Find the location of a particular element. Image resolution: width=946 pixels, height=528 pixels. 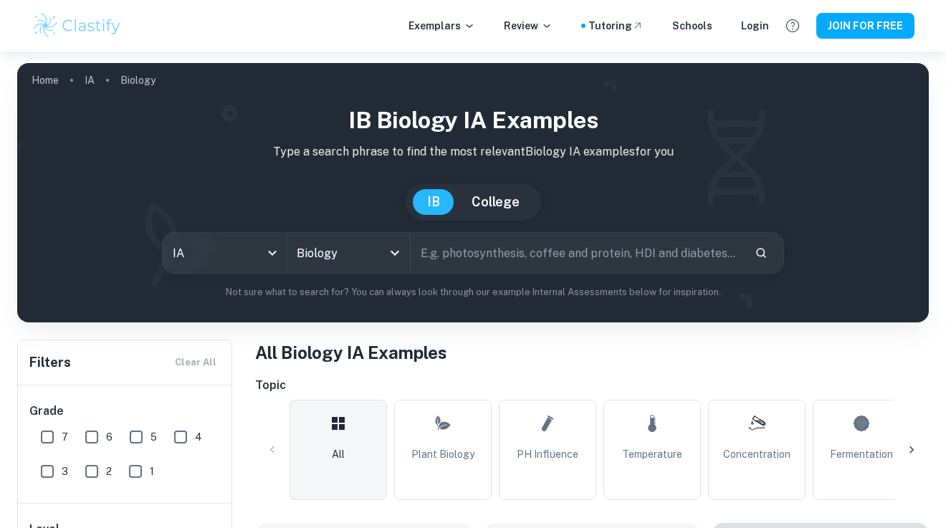

h6: Filters is located at coordinates (50, 363).